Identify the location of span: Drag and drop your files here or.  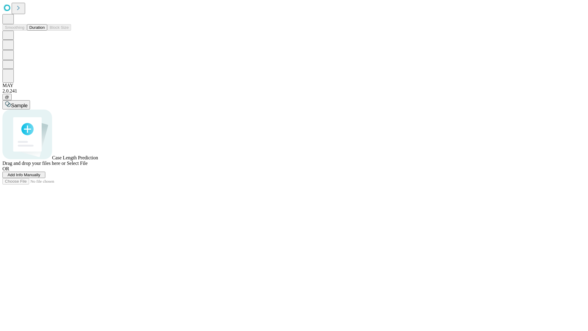
(34, 163).